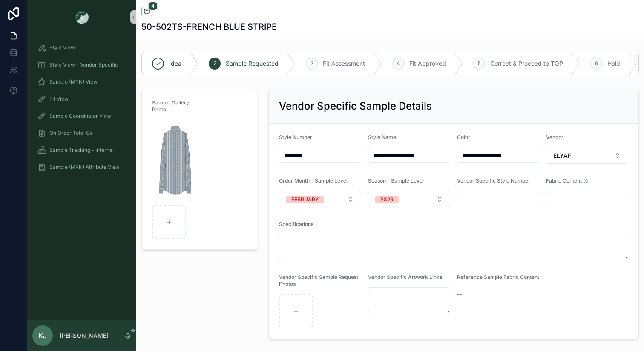  I want to click on a: Sample Tracking - Internal, so click(82, 150).